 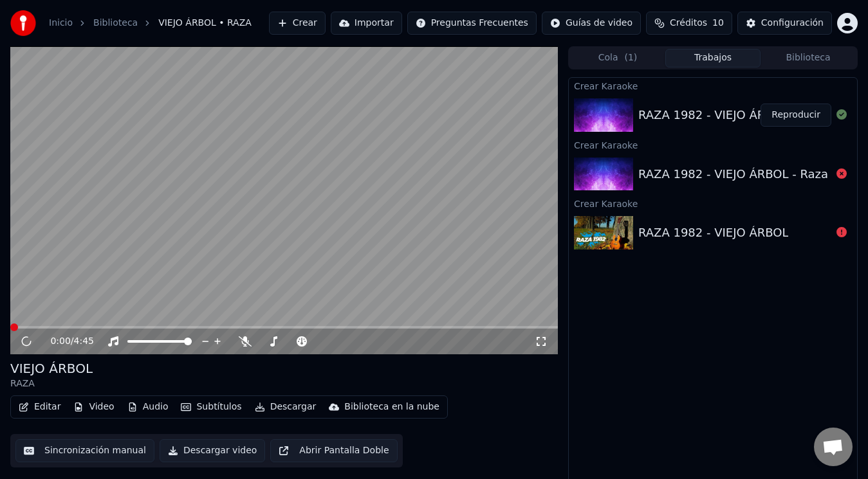 I want to click on span: 0:00, so click(x=60, y=341).